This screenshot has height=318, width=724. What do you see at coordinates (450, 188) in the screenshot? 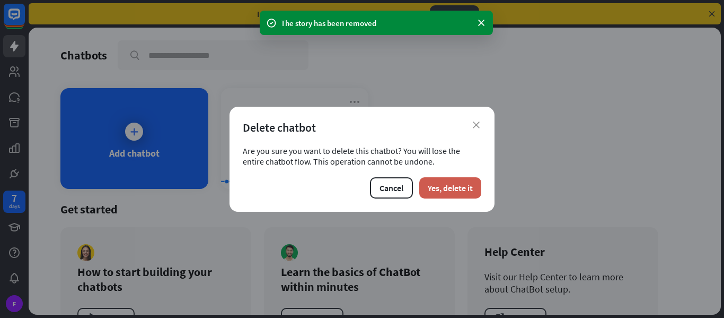
I see `button: Yes, delete it` at bounding box center [450, 188].